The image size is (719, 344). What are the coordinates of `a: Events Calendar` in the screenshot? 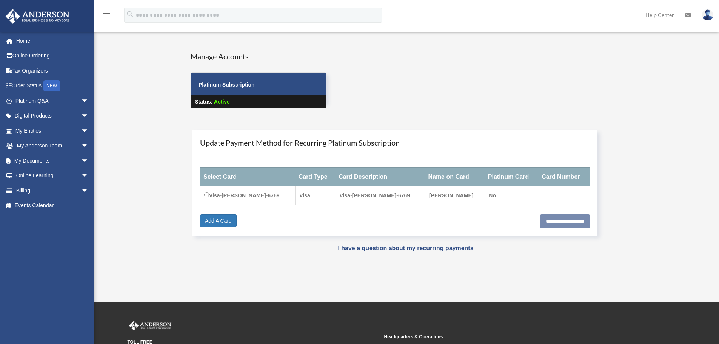 It's located at (52, 205).